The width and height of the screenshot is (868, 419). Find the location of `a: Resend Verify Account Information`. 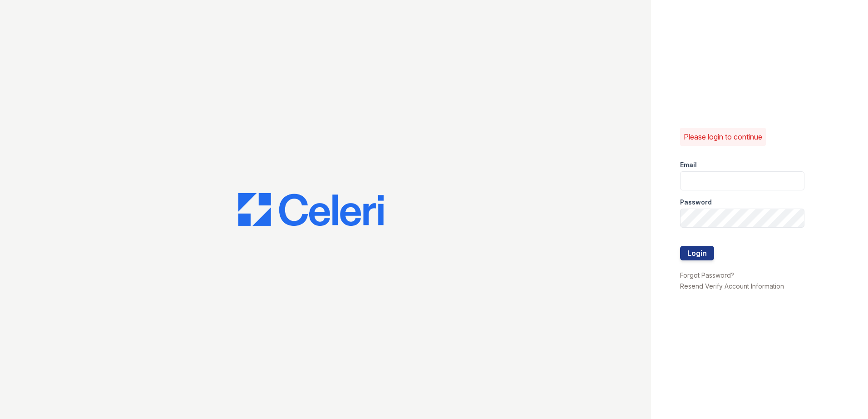

a: Resend Verify Account Information is located at coordinates (731, 286).